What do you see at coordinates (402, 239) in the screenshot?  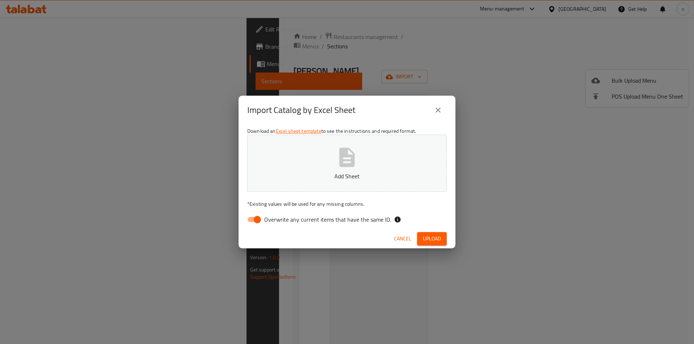 I see `span: Cancel` at bounding box center [402, 239].